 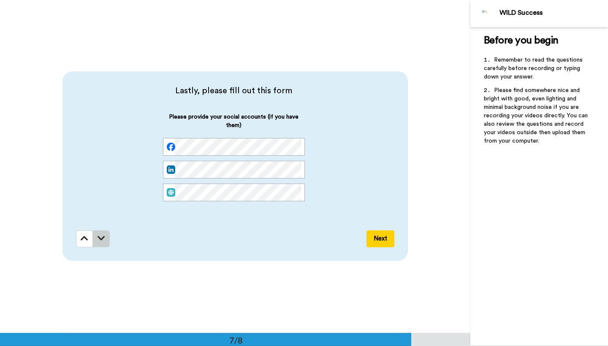 What do you see at coordinates (236, 341) in the screenshot?
I see `div: 7/8` at bounding box center [236, 341].